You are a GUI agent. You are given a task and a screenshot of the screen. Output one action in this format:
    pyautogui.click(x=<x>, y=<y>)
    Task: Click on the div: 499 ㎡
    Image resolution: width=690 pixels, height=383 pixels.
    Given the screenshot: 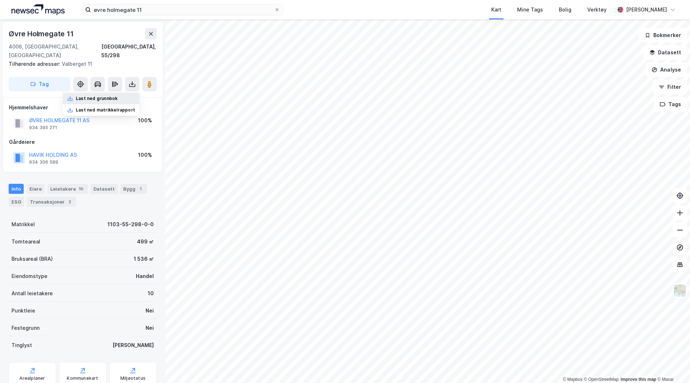 What is the action you would take?
    pyautogui.click(x=145, y=242)
    